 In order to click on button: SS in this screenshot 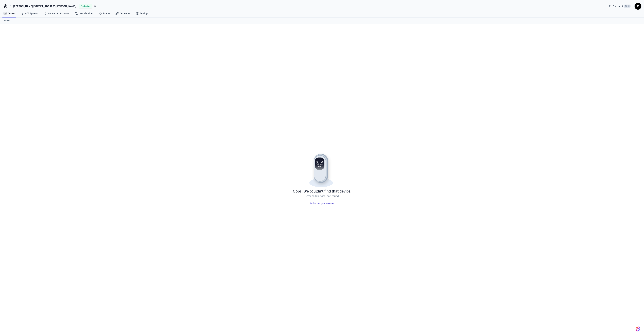, I will do `click(638, 6)`.